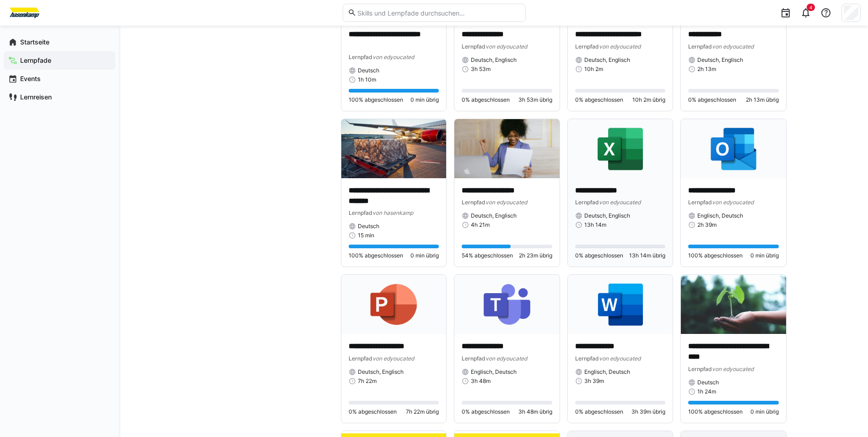  What do you see at coordinates (706, 69) in the screenshot?
I see `span: 2h 13m` at bounding box center [706, 69].